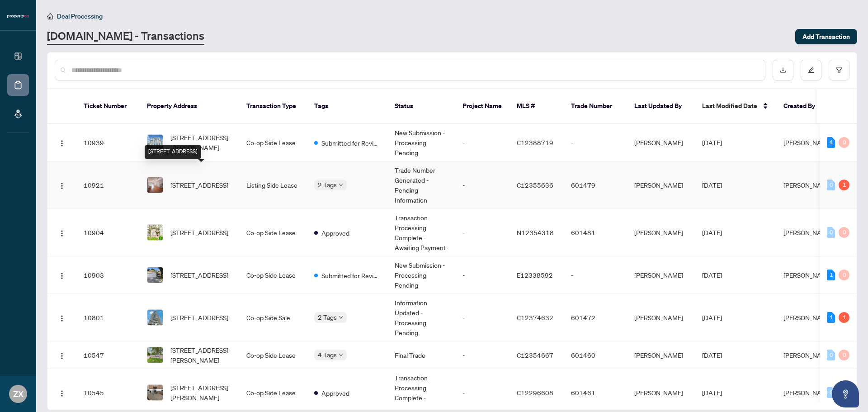  Describe the element at coordinates (108, 106) in the screenshot. I see `th: Ticket Number` at that location.